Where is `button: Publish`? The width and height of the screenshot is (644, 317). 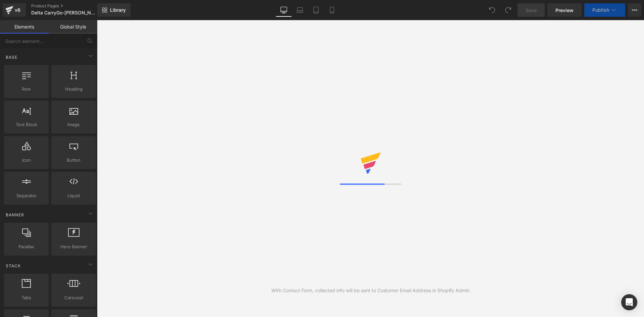 button: Publish is located at coordinates (605, 10).